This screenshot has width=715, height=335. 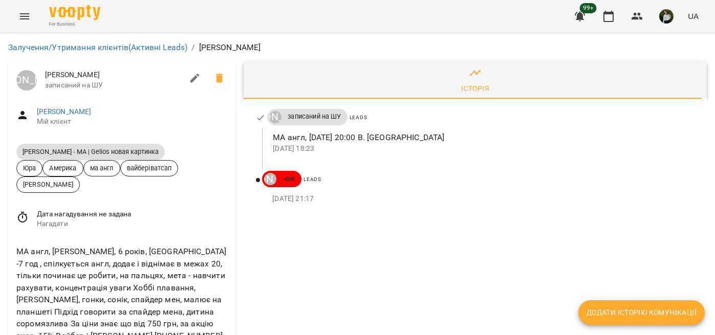 What do you see at coordinates (693, 16) in the screenshot?
I see `span: UA` at bounding box center [693, 16].